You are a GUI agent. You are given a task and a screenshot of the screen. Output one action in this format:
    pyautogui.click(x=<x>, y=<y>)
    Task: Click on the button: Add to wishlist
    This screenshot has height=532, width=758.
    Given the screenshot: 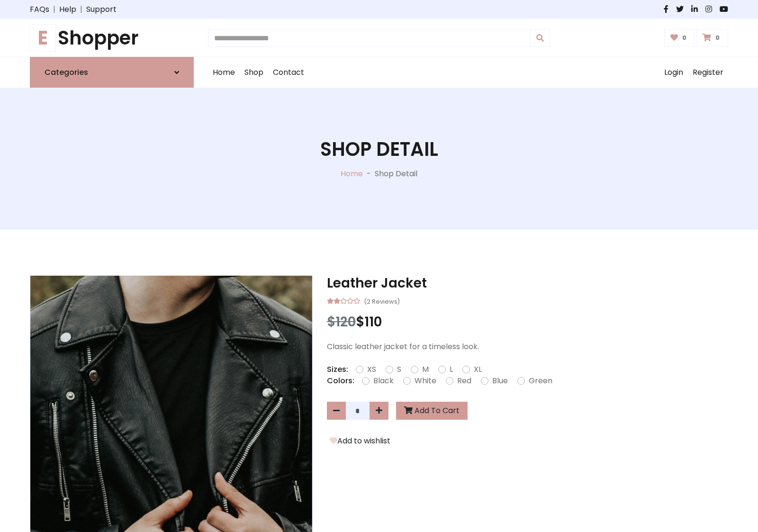 What is the action you would take?
    pyautogui.click(x=360, y=441)
    